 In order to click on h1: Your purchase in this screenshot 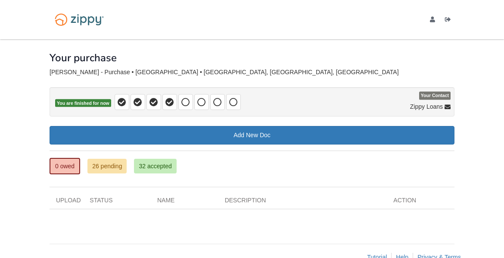, I will do `click(83, 58)`.